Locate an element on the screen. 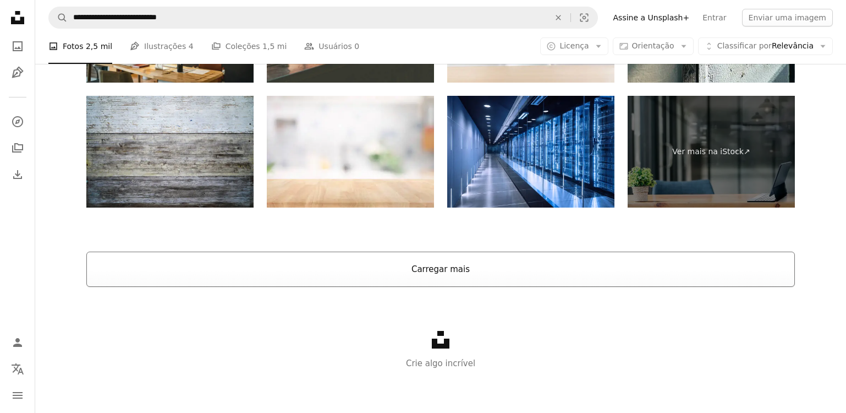  a: Explorar is located at coordinates (18, 122).